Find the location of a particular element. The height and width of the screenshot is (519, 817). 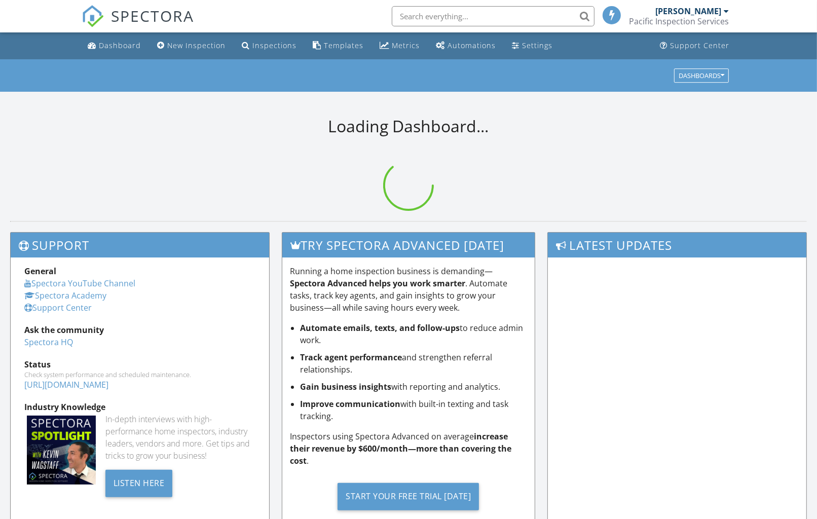

div: In-depth interviews with high-performance home inspectors, industry leaders, vendors and more. Ge... is located at coordinates (180, 437).